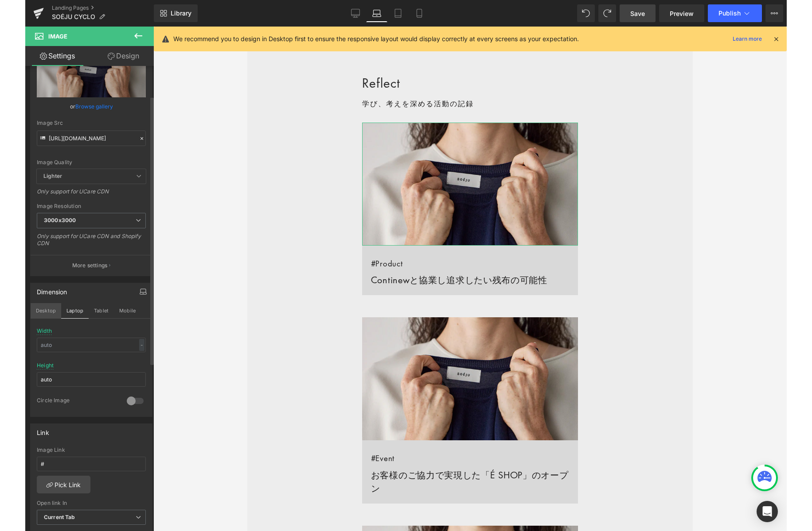 Image resolution: width=812 pixels, height=531 pixels. I want to click on a: #Eventお客様のご協力で実現した「É SHOP」のオープン, so click(223, 445).